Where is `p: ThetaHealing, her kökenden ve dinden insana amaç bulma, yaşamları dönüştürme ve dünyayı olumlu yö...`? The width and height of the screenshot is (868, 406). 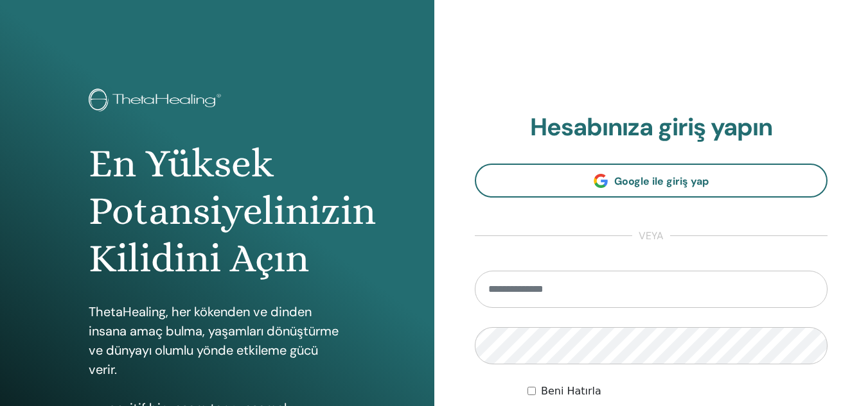 p: ThetaHealing, her kökenden ve dinden insana amaç bulma, yaşamları dönüştürme ve dünyayı olumlu yö... is located at coordinates (217, 341).